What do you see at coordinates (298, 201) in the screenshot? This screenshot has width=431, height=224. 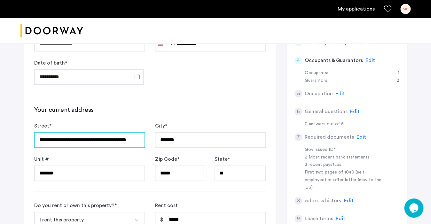 I see `div: 8` at bounding box center [298, 201].